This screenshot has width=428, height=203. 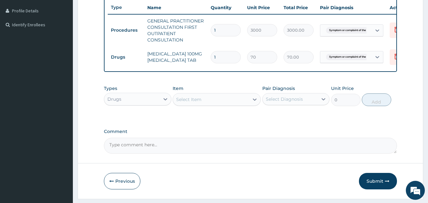 What do you see at coordinates (126, 57) in the screenshot?
I see `td: Drugs` at bounding box center [126, 57].